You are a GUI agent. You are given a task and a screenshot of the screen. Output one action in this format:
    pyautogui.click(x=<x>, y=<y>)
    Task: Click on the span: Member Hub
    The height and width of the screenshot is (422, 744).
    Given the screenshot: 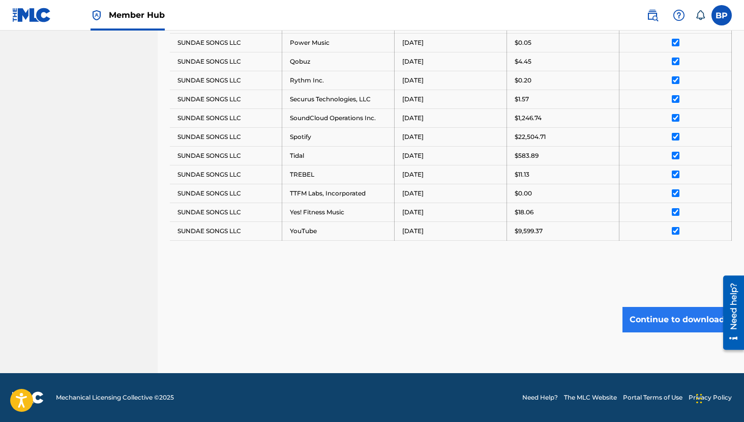 What is the action you would take?
    pyautogui.click(x=137, y=15)
    